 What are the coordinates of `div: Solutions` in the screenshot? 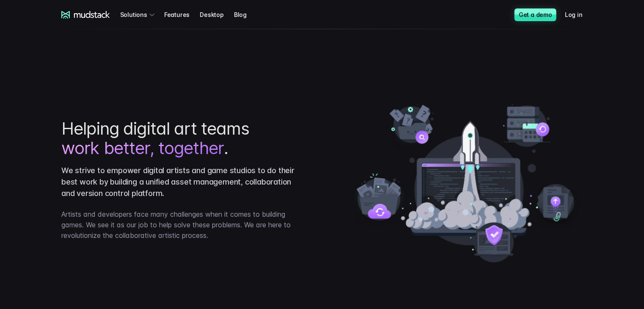 It's located at (139, 14).